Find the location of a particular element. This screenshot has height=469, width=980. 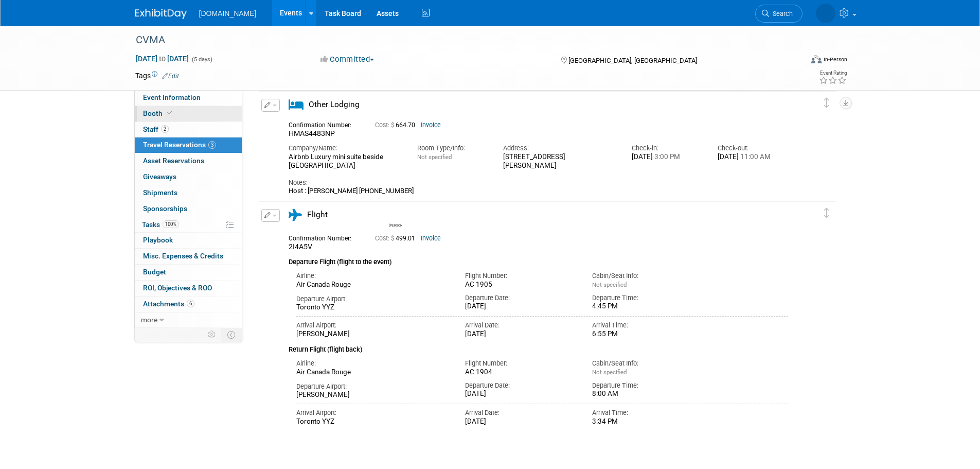

img: Format-Inperson.png is located at coordinates (817, 59).